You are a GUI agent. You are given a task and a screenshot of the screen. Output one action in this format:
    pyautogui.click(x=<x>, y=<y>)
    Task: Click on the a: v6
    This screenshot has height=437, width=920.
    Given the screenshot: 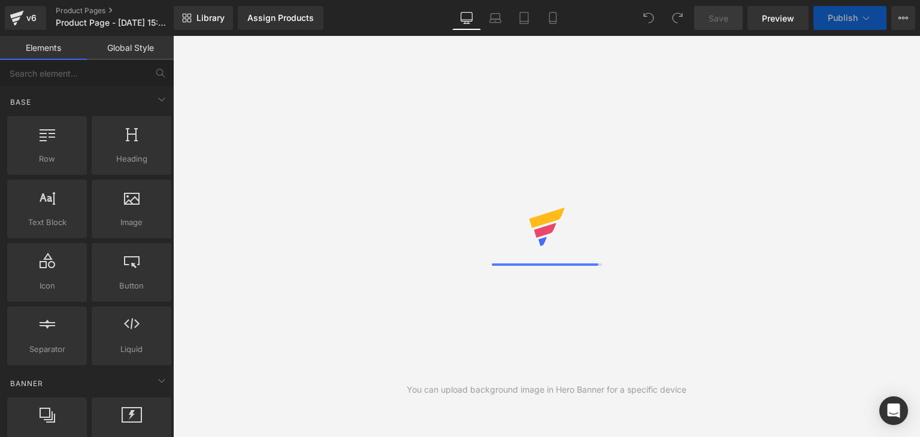 What is the action you would take?
    pyautogui.click(x=25, y=18)
    